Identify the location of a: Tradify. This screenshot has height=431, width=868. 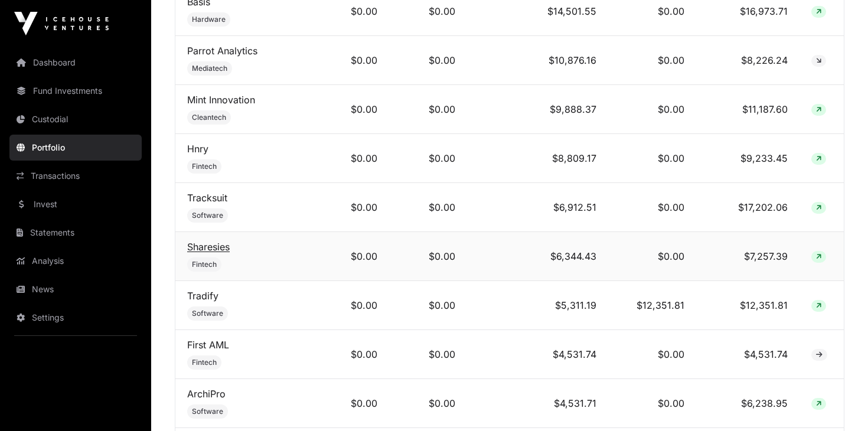
(202, 296).